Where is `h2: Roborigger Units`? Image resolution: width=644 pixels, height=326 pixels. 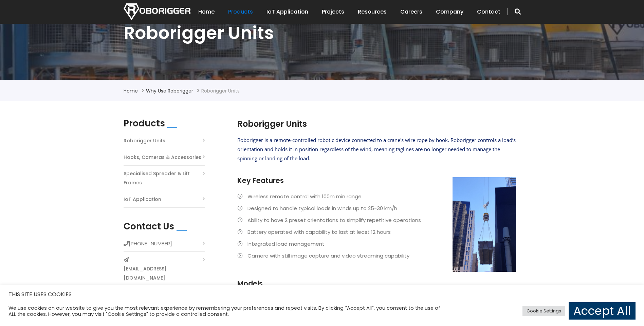
h2: Roborigger Units is located at coordinates (377, 124).